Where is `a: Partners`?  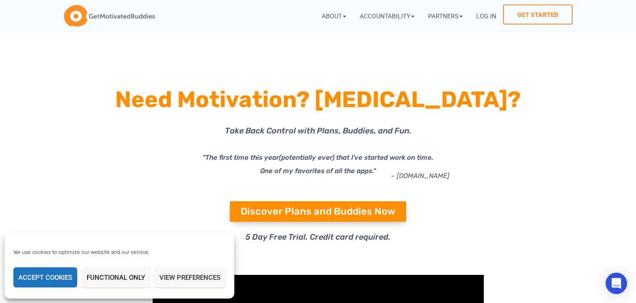
a: Partners is located at coordinates (445, 16).